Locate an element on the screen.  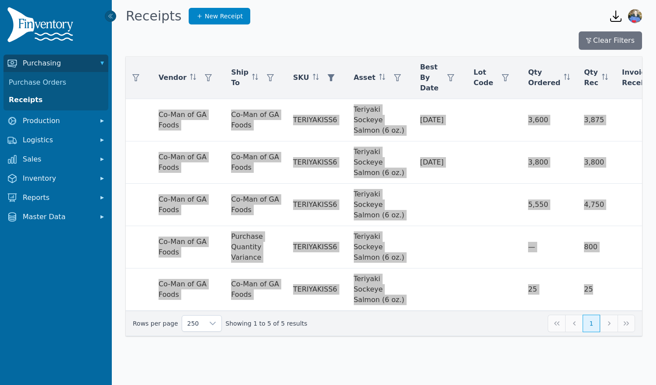
span: Best By Date is located at coordinates (429, 78).